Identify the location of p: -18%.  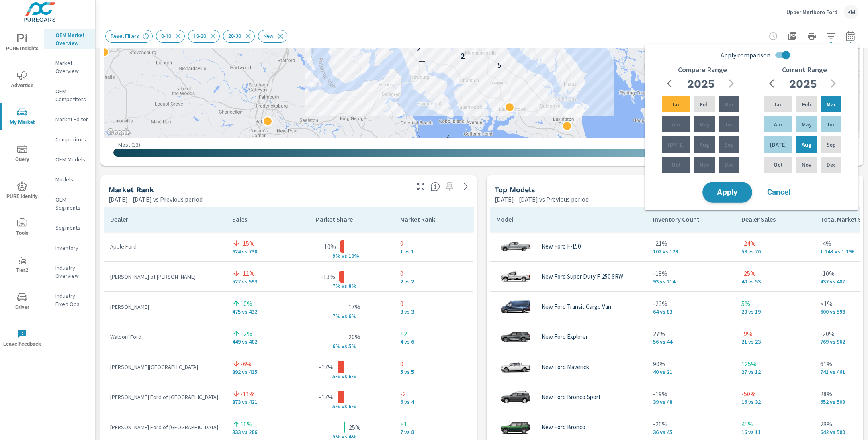
(691, 274).